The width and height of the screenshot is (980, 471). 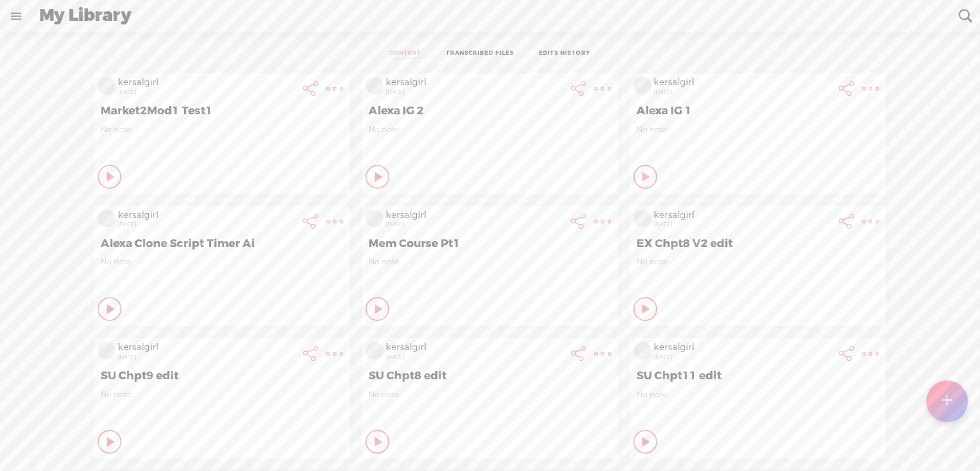 I want to click on span: Mem Course Pt1, so click(x=490, y=243).